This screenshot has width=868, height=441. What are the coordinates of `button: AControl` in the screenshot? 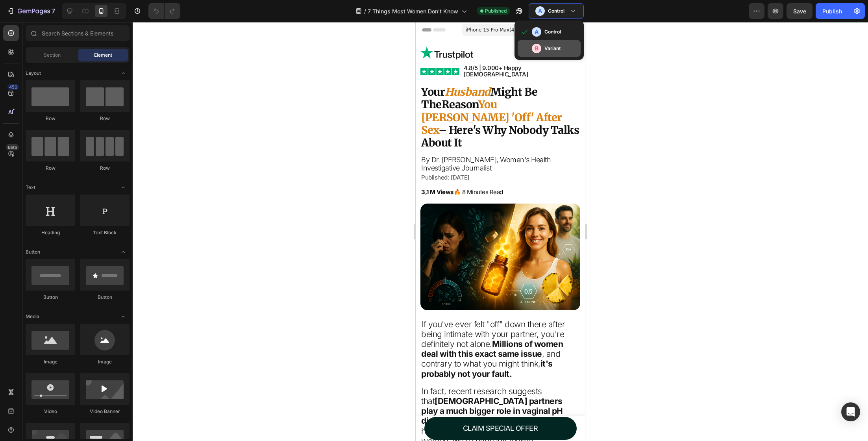 It's located at (556, 11).